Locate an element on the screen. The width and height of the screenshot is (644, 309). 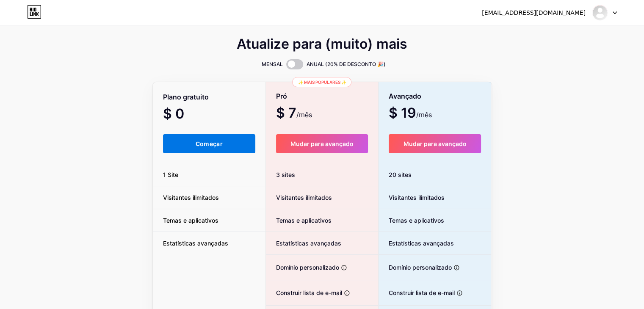
font: Atualize para (muito) mais is located at coordinates (322, 44).